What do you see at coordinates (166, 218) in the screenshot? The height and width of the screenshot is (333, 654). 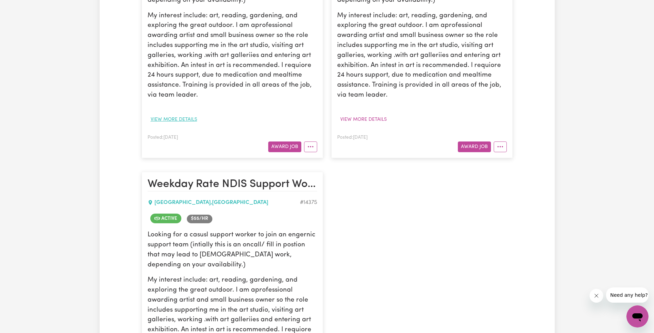 I see `span: Job is active` at bounding box center [166, 218].